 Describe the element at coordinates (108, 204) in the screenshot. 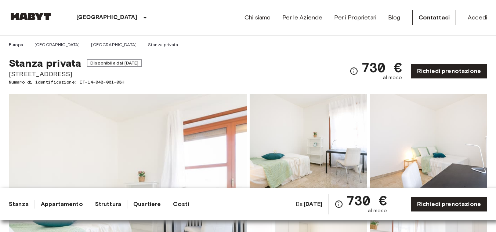

I see `a: Struttura` at that location.